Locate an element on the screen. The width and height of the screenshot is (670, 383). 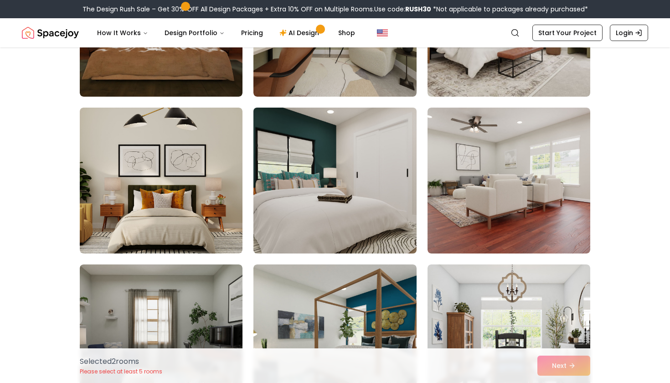
img: Room room-56 is located at coordinates (334, 180).